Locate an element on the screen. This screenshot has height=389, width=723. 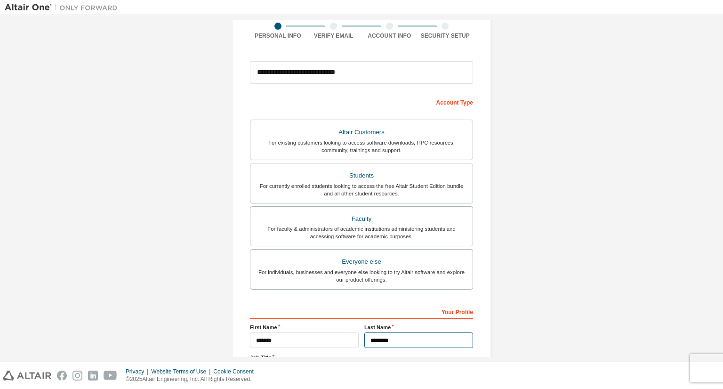
div: Personal Info is located at coordinates (278, 36).